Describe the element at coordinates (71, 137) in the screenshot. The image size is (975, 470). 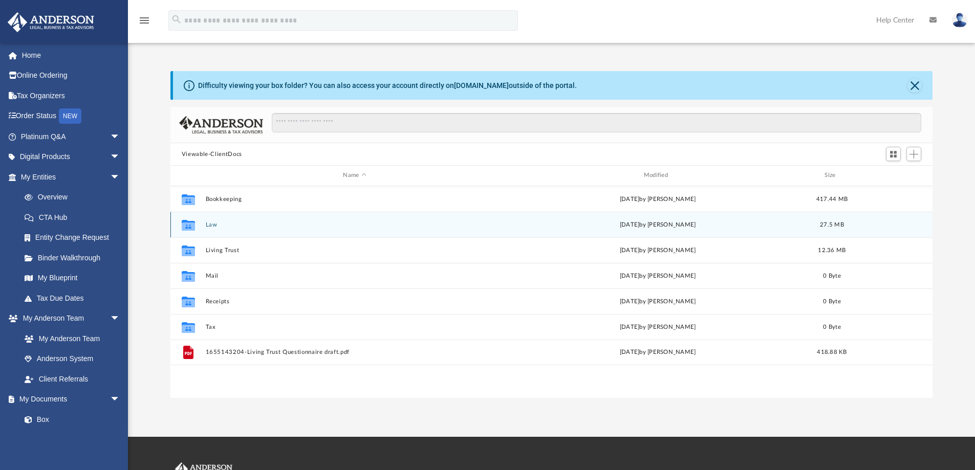
I see `a: Platinum Q&Aarrow_drop_down` at that location.